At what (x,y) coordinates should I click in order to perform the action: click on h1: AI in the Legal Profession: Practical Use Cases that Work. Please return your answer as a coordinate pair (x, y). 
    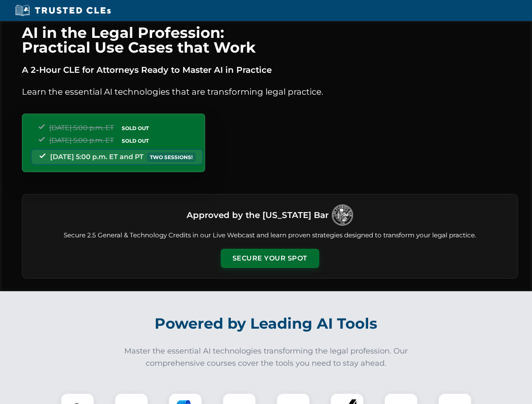
    Looking at the image, I should click on (270, 40).